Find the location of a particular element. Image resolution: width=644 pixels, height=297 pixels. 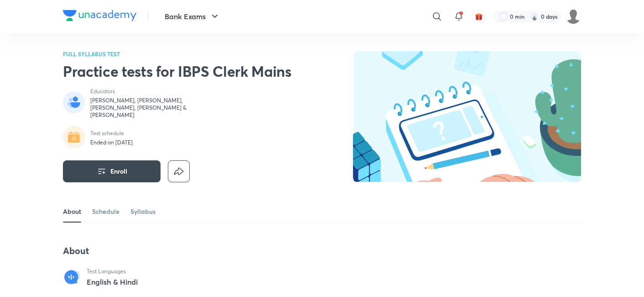

a: Schedule is located at coordinates (106, 212).